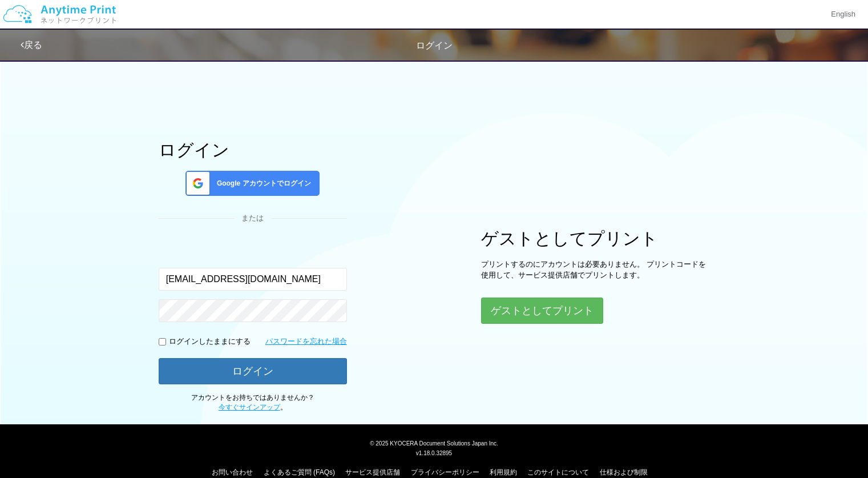  Describe the element at coordinates (253, 371) in the screenshot. I see `button: ログイン` at that location.